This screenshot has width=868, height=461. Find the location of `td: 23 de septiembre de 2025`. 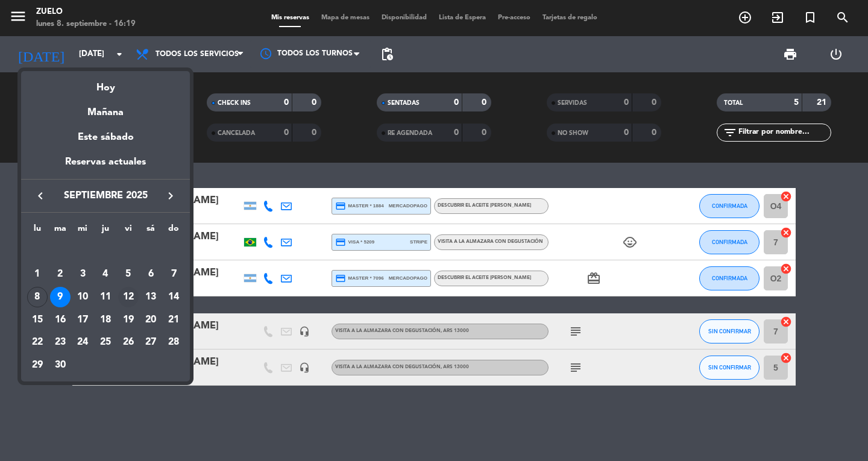

td: 23 de septiembre de 2025 is located at coordinates (60, 343).